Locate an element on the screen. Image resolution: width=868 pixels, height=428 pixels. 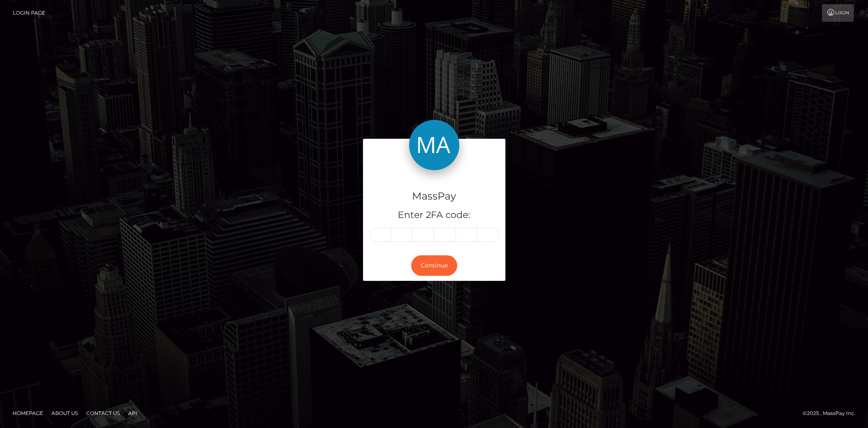
a: About Us is located at coordinates (64, 412).